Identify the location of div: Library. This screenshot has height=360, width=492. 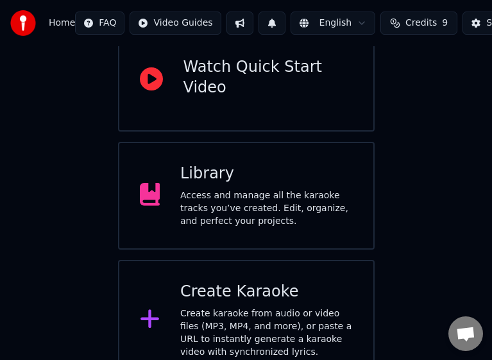
(266, 174).